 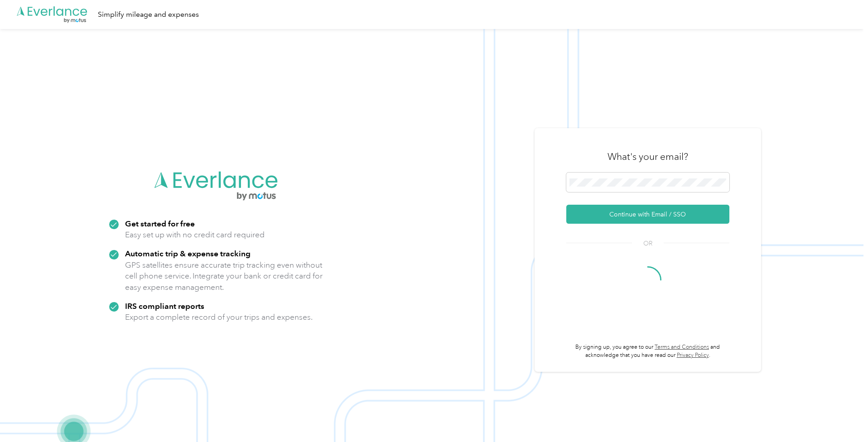 What do you see at coordinates (195, 235) in the screenshot?
I see `p: Easy set up with no credit card required` at bounding box center [195, 235].